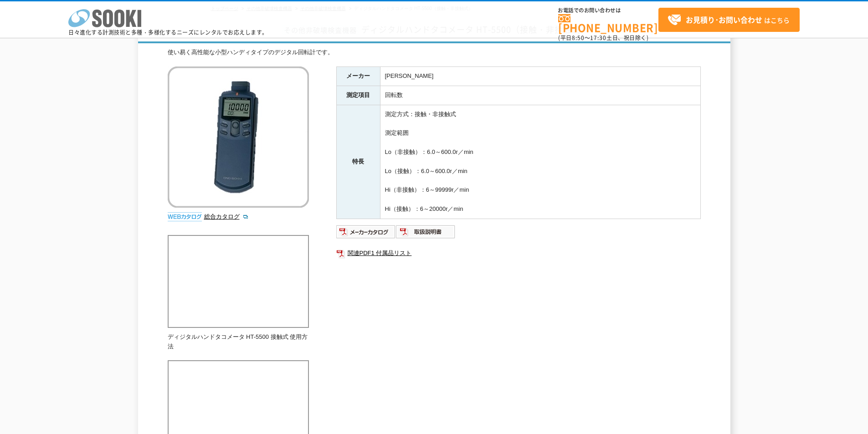  Describe the element at coordinates (434, 52) in the screenshot. I see `div: 使い易く高性能な小型ハンディタイプのデジタル回転計です。` at that location.